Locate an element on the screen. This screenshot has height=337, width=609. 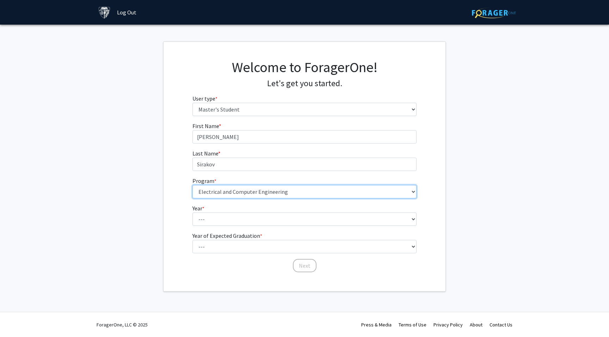
img: Johns Hopkins University Logo is located at coordinates (104, 12).